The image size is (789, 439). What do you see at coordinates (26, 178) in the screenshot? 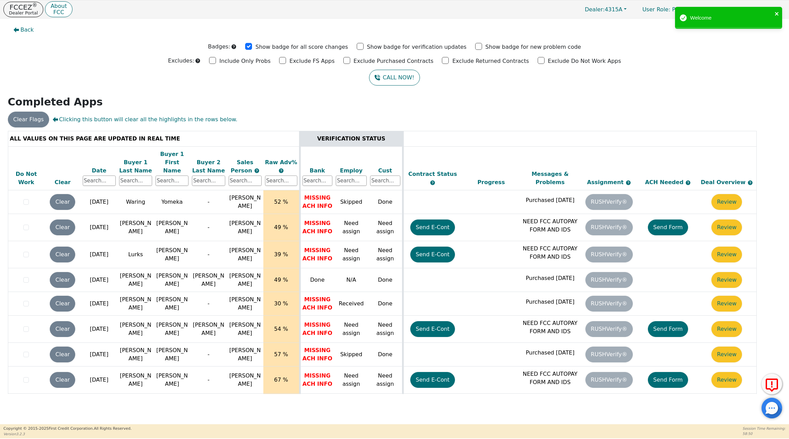
I see `div: Do Not Work` at bounding box center [26, 178].